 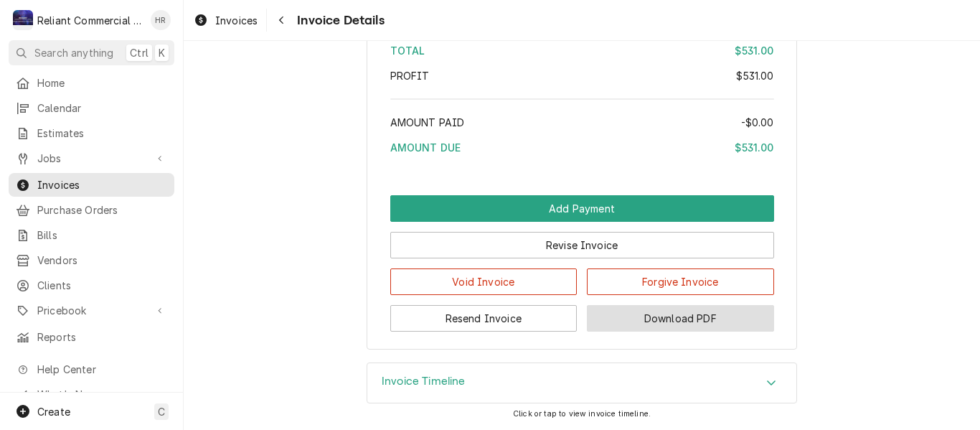 What do you see at coordinates (680, 318) in the screenshot?
I see `button: Download PDF` at bounding box center [680, 318].